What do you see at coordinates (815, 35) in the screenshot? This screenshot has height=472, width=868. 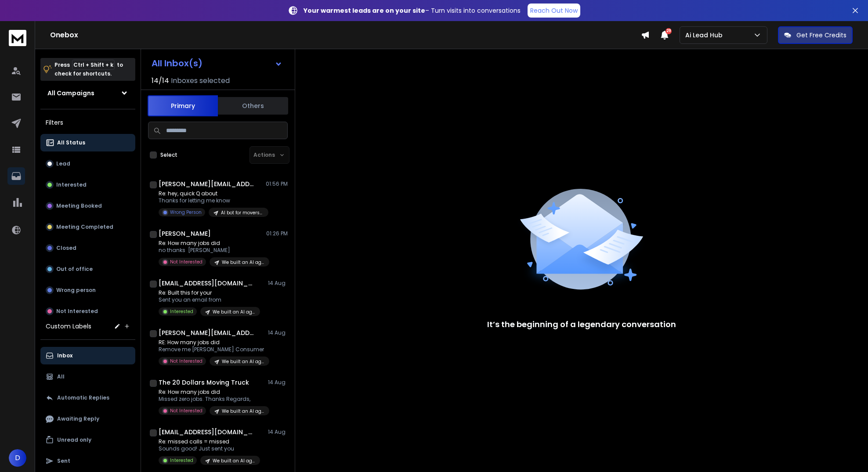 I see `button: Get Free Credits` at bounding box center [815, 35].